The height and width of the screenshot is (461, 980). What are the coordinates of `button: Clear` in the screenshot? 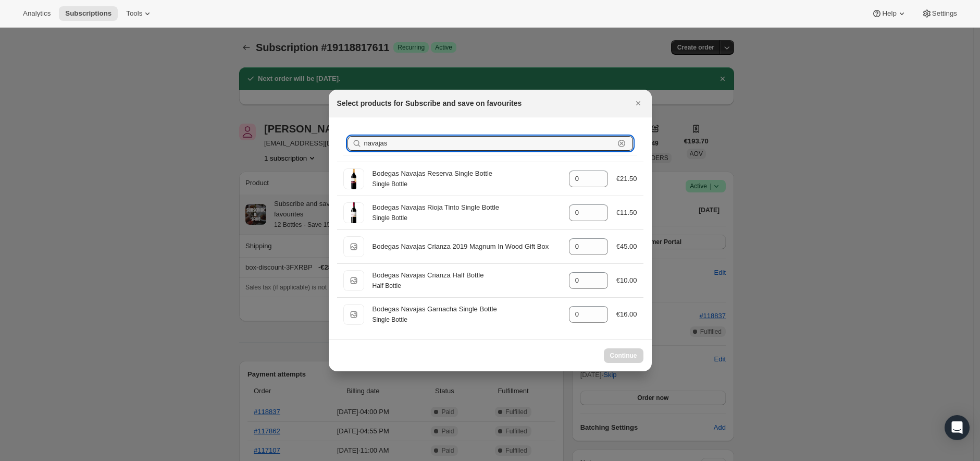 It's located at (622, 143).